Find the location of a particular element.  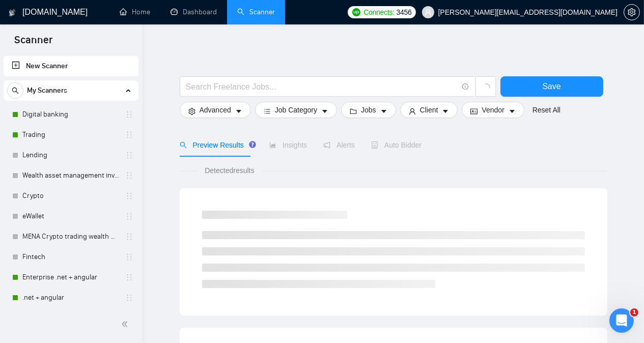

span: Insights is located at coordinates (288, 145).